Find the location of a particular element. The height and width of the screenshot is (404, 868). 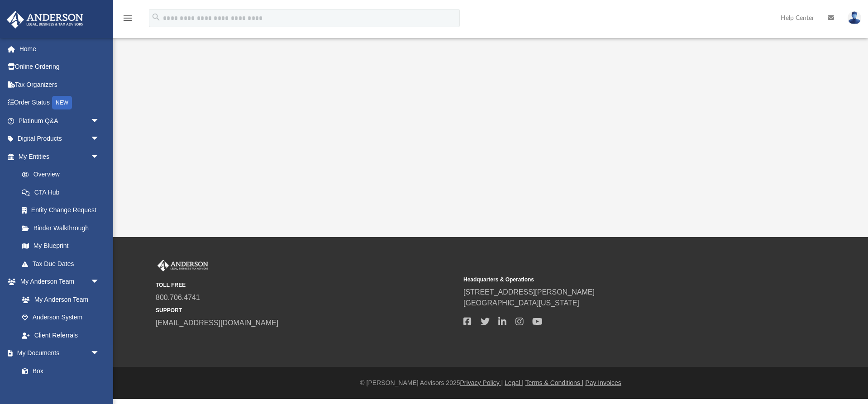

i: menu is located at coordinates (128, 18).